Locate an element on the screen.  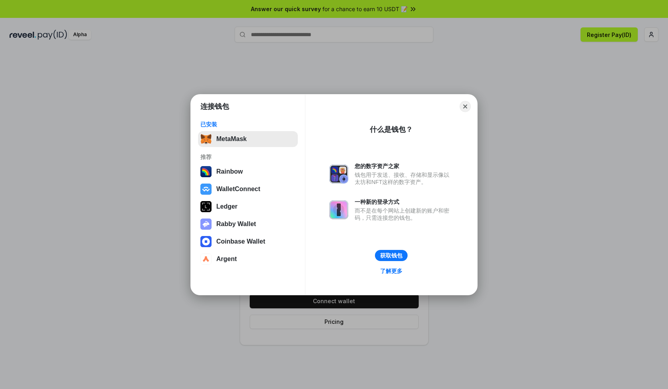
img: svg+xml,%3Csvg%20width%3D%22120%22%20height%3D%22120%22%20viewBox%3D%220%200%20120%20120%22%20fil... is located at coordinates (206, 172).